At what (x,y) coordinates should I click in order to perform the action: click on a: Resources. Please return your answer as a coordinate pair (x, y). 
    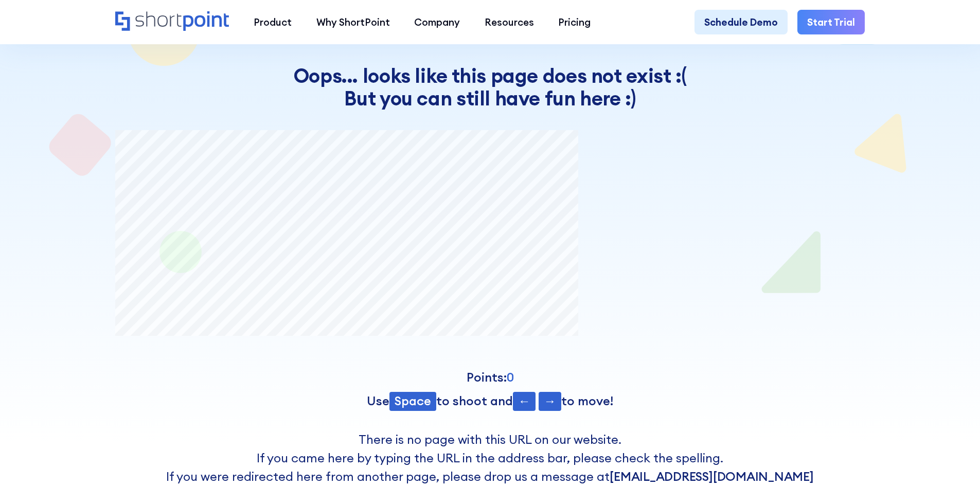
    Looking at the image, I should click on (509, 22).